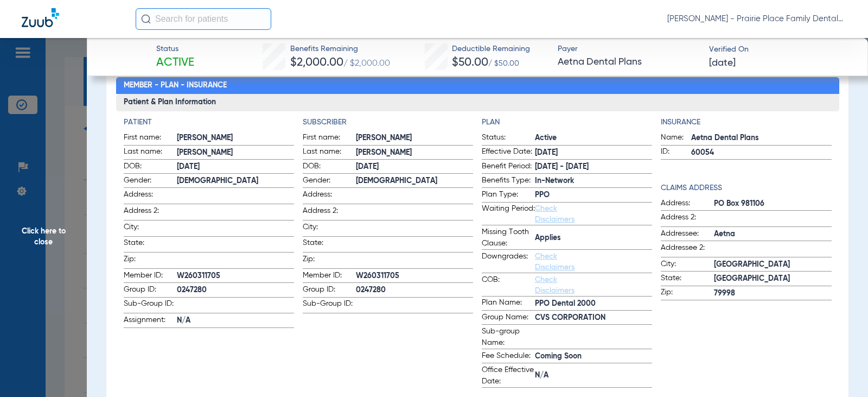 This screenshot has height=397, width=868. Describe the element at coordinates (317, 63) in the screenshot. I see `span: $2,000.00` at that location.